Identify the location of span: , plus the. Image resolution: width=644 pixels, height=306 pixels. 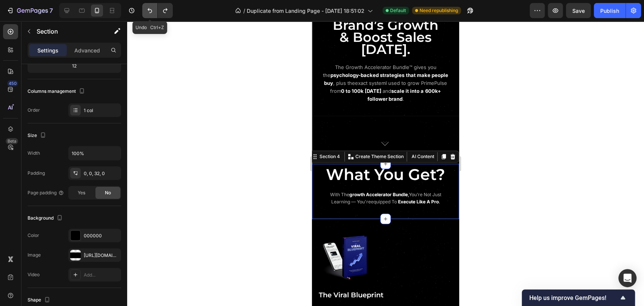
(32, 62).